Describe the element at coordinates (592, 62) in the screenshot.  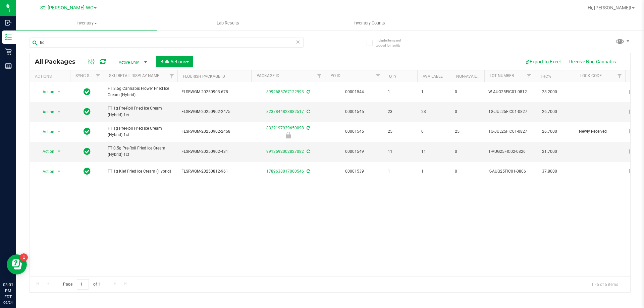
I see `button: Receive Non-Cannabis` at that location.